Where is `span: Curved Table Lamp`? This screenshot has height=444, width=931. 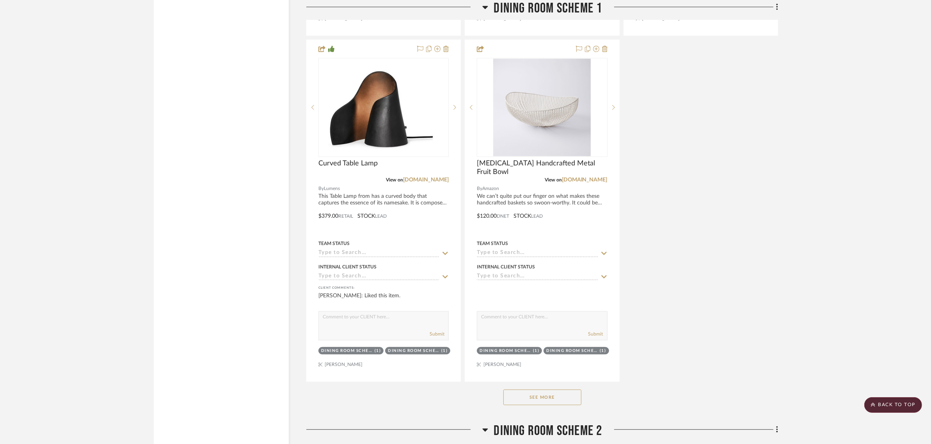 span: Curved Table Lamp is located at coordinates (348, 164).